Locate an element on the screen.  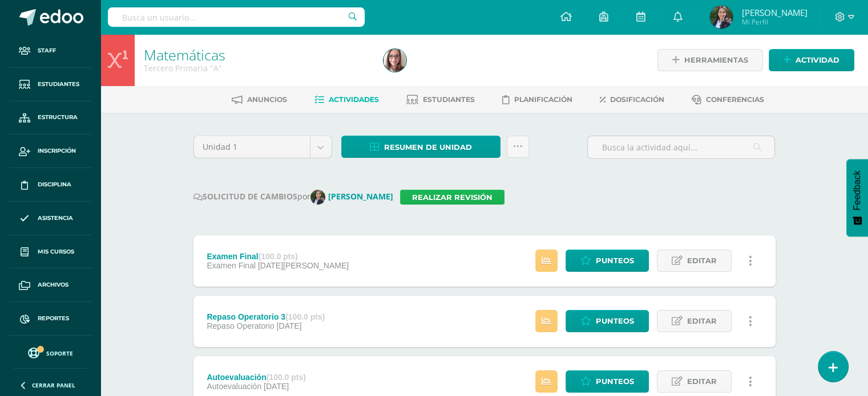
div: Repaso Operatorio 3 is located at coordinates (265, 317).